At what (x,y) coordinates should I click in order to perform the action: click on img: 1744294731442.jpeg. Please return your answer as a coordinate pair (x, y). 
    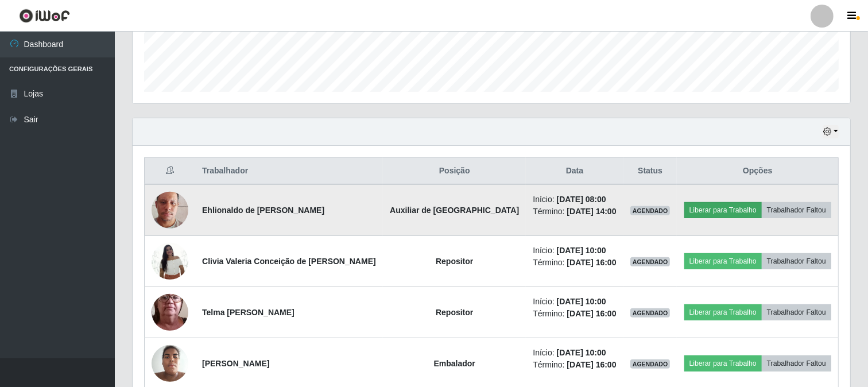
    Looking at the image, I should click on (170, 312).